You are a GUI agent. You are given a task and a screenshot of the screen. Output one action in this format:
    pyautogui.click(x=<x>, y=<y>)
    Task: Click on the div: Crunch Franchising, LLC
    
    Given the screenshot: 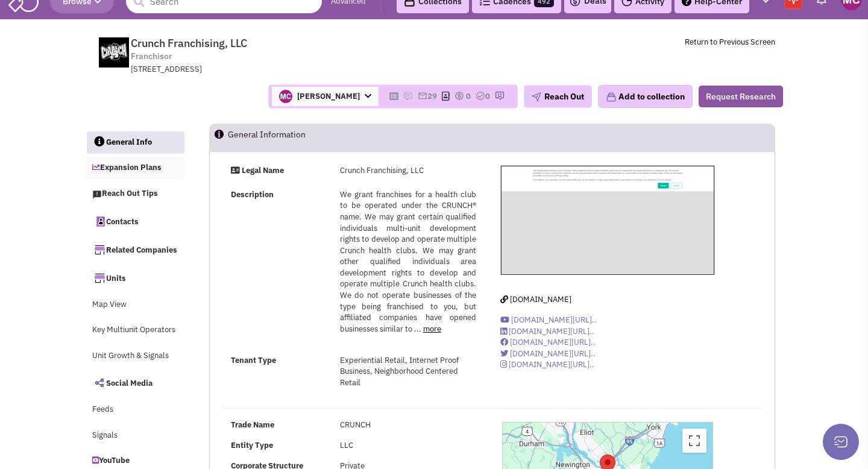 What is the action you would take?
    pyautogui.click(x=408, y=170)
    